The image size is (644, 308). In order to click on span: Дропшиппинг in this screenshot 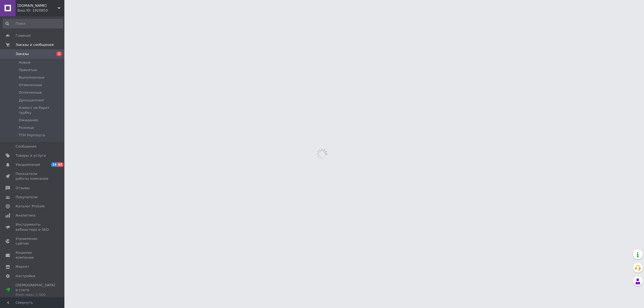, I will do `click(31, 100)`.